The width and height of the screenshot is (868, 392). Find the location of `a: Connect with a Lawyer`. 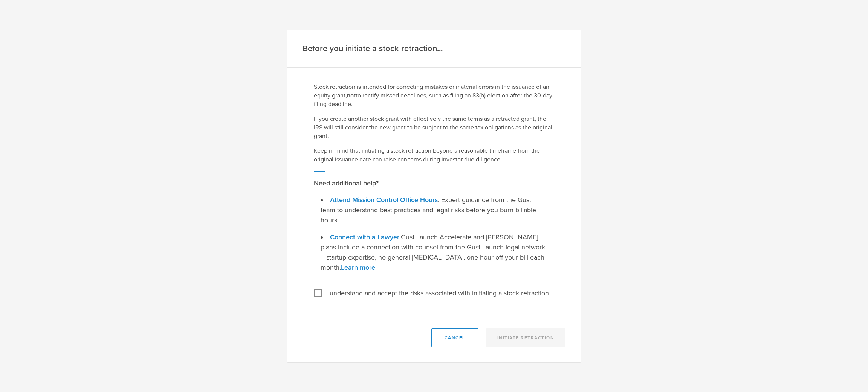

a: Connect with a Lawyer is located at coordinates (365, 237).